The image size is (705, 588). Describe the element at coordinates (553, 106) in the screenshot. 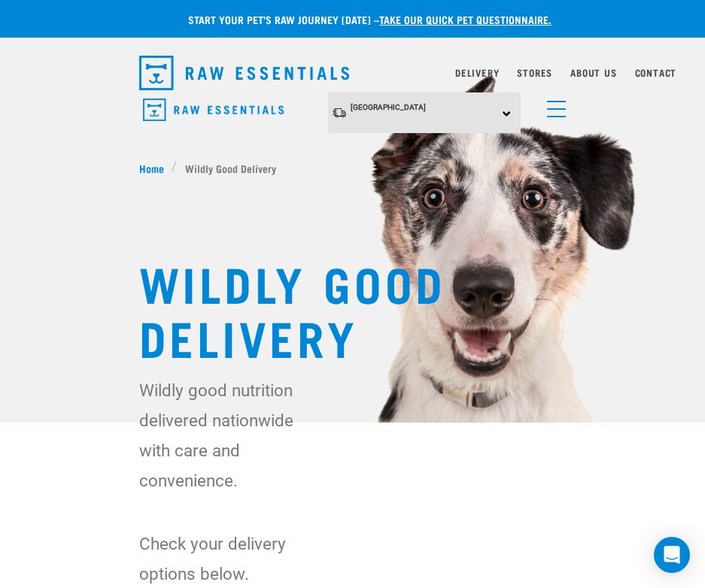

I see `a: menu` at that location.